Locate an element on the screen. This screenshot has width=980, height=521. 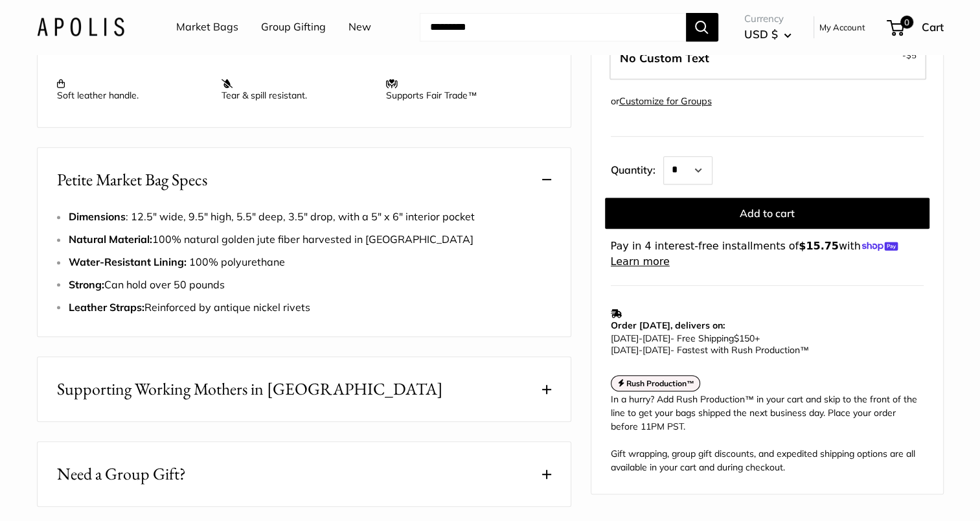
li: Reinforced by antique nickel rivets is located at coordinates (310, 308).